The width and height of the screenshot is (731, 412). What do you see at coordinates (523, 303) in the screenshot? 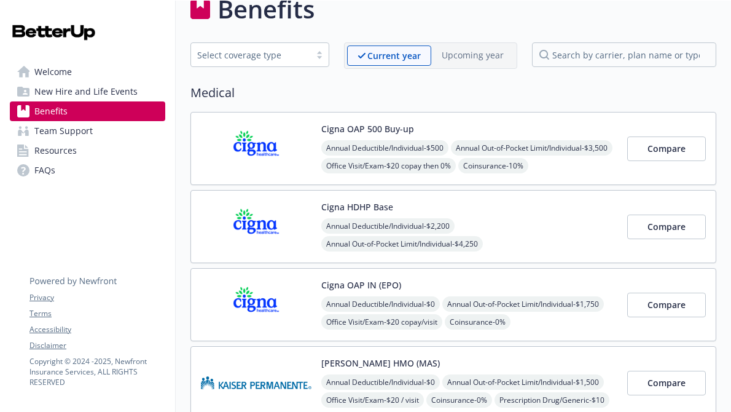
I see `span: Annual Out-of-Pocket Limit/Individual - $1,750` at bounding box center [523, 303].